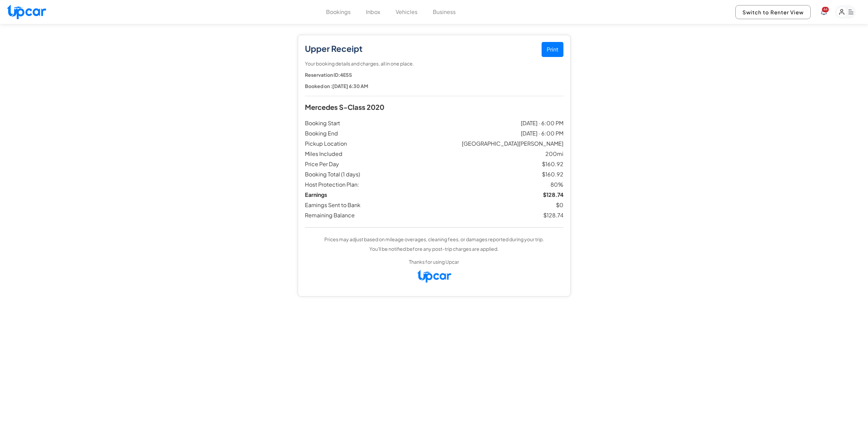 The image size is (868, 448). Describe the element at coordinates (435, 49) in the screenshot. I see `h2: Upper Receipt` at that location.